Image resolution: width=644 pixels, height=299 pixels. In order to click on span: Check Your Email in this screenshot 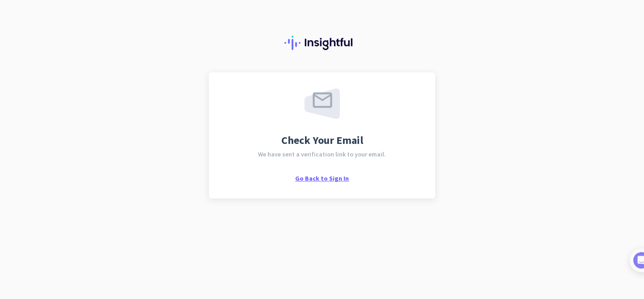, I will do `click(322, 141)`.